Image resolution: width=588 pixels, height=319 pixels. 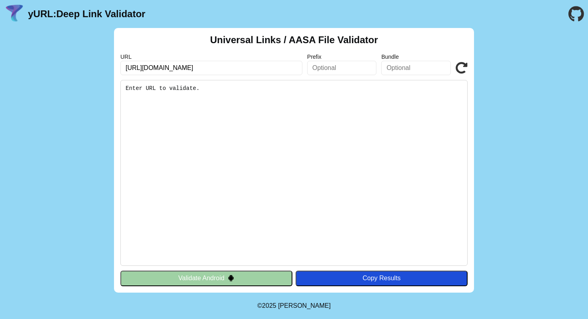 What do you see at coordinates (211, 68) in the screenshot?
I see `input: Required` at bounding box center [211, 68].